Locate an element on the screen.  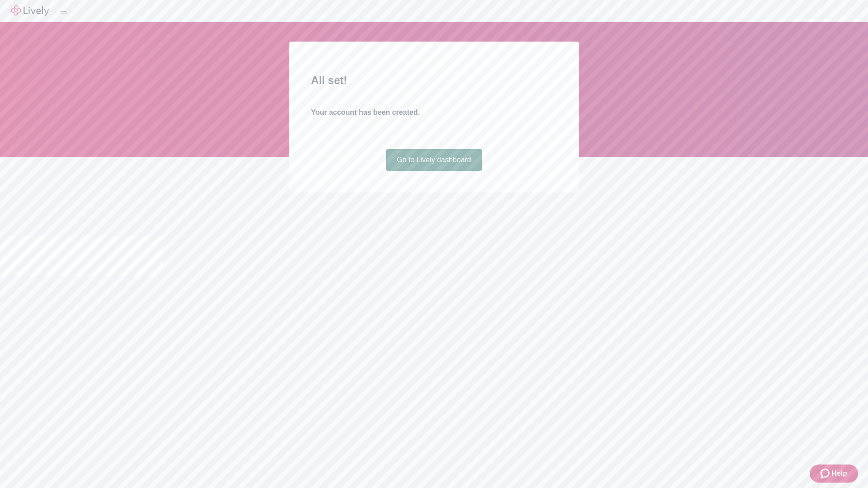
h4: Your account has been created. is located at coordinates (434, 113).